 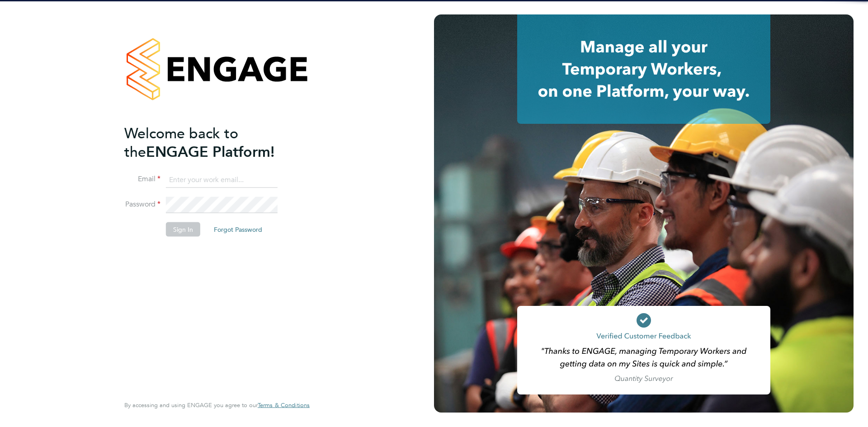 I want to click on button: Sign In, so click(x=183, y=230).